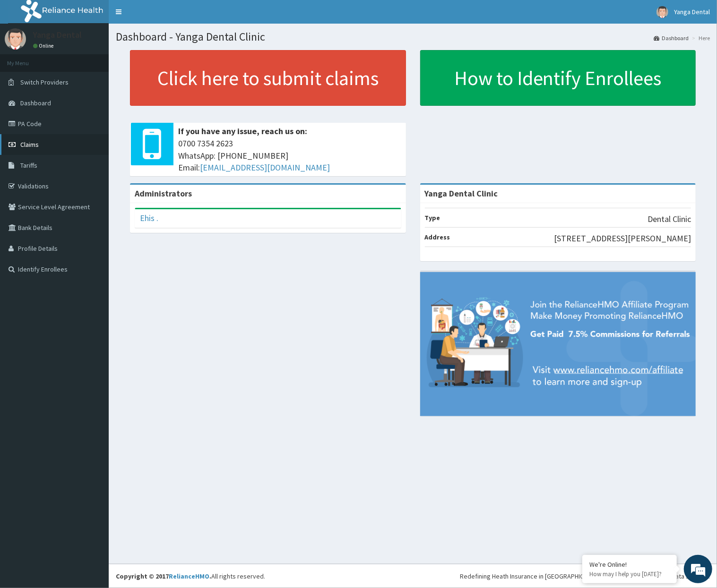 The image size is (717, 588). What do you see at coordinates (629, 565) in the screenshot?
I see `div: We're Online!` at bounding box center [629, 565].